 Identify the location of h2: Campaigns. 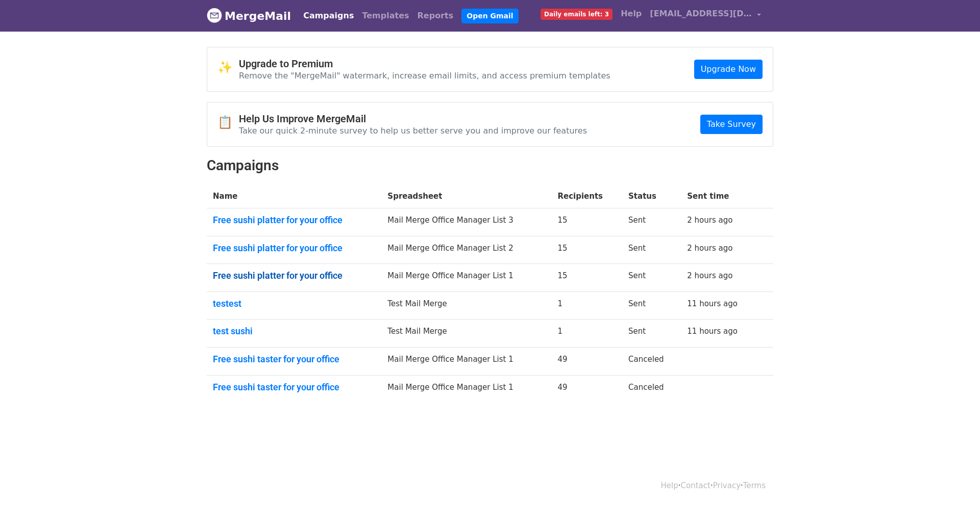
(490, 166).